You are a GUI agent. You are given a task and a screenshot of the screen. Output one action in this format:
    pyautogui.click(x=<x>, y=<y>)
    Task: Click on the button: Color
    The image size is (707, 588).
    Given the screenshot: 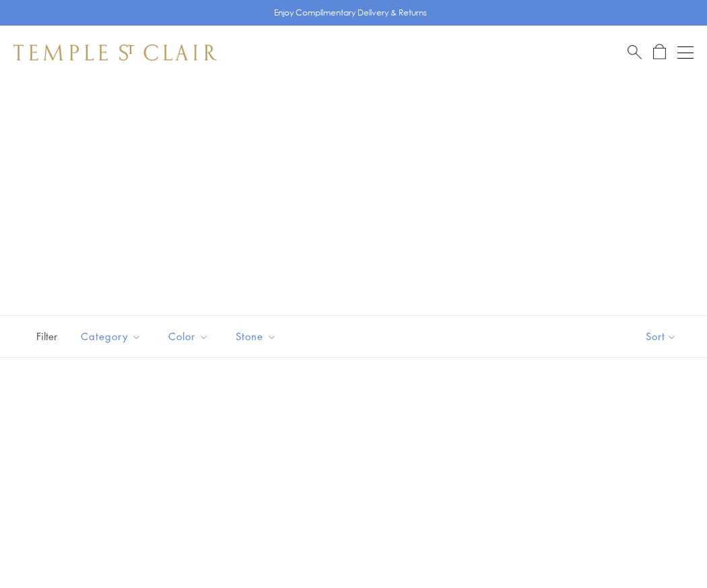 What is the action you would take?
    pyautogui.click(x=188, y=336)
    